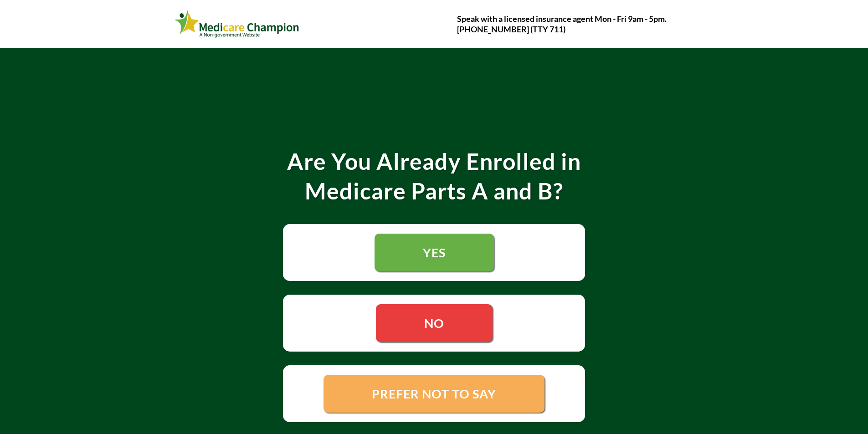  I want to click on a: PREFER NOT TO SAY, so click(434, 394).